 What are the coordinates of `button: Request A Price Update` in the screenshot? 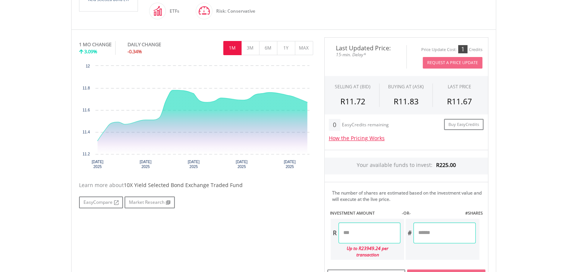 It's located at (453, 63).